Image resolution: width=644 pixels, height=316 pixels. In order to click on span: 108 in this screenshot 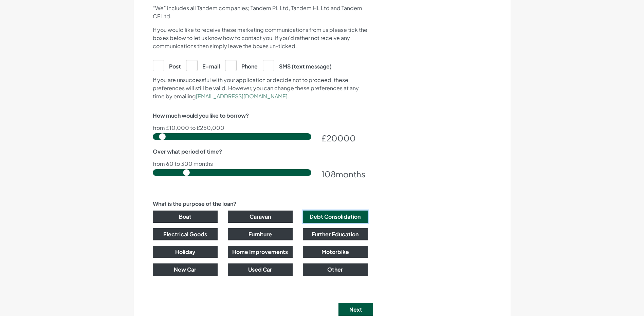, I will do `click(329, 174)`.